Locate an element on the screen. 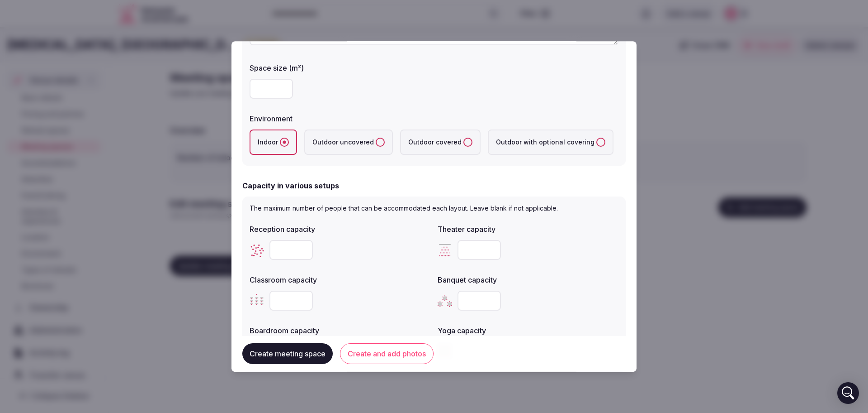 The width and height of the screenshot is (868, 413). label: Indoor is located at coordinates (273, 142).